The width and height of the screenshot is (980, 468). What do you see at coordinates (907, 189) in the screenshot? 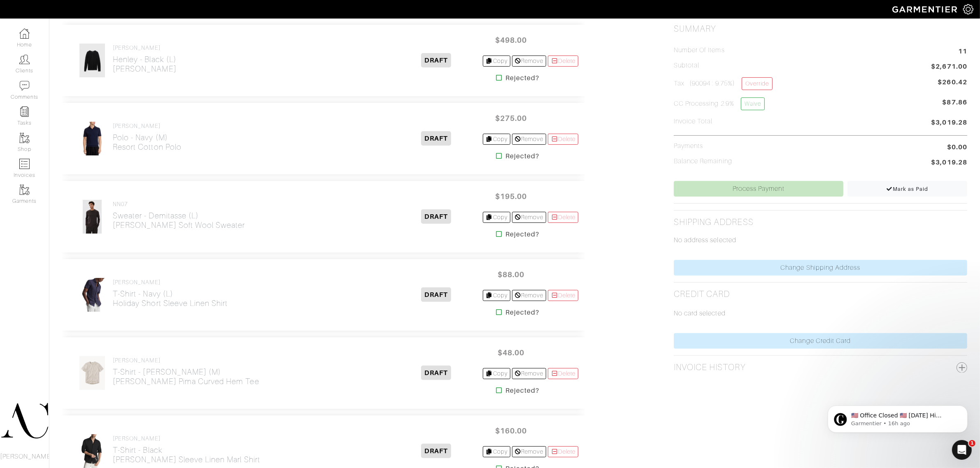
I see `a: Mark as Paid` at bounding box center [907, 189].